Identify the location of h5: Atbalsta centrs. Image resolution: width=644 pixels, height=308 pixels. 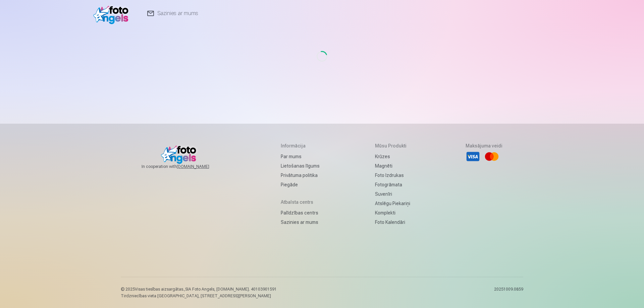
(300, 202).